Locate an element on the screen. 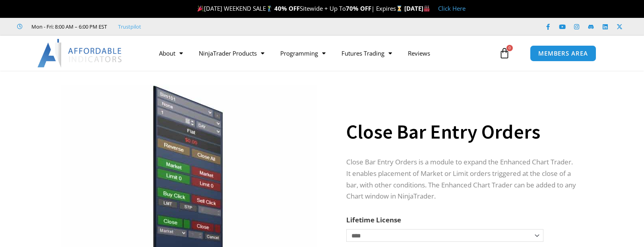 Image resolution: width=644 pixels, height=247 pixels. nav: Menu is located at coordinates (324, 54).